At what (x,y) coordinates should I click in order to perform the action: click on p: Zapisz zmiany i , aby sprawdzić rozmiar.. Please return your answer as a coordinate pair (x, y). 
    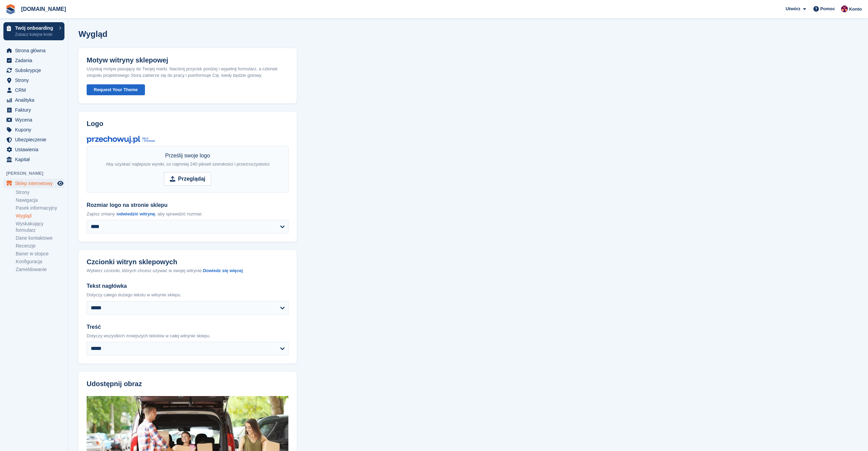
    Looking at the image, I should click on (188, 214).